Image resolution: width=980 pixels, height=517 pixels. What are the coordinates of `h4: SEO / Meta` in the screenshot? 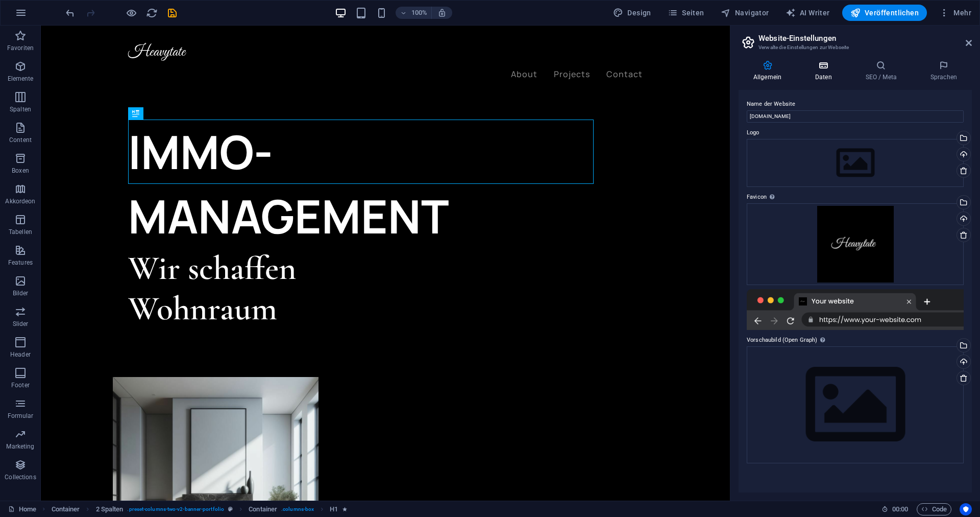 It's located at (883, 71).